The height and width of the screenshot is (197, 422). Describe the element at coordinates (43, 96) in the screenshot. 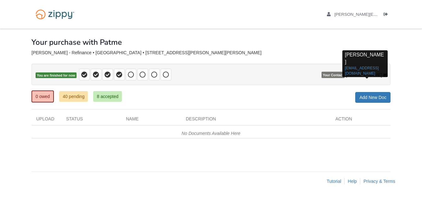

I see `a: 0 owed` at that location.